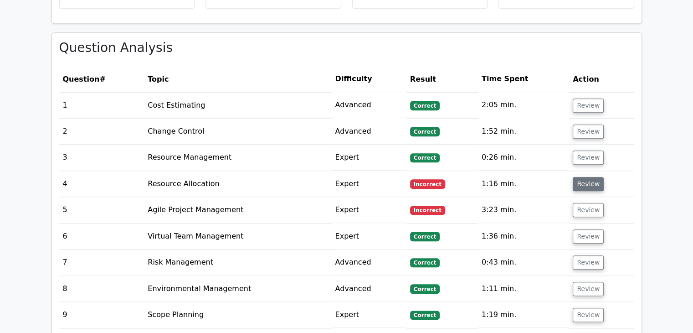 Image resolution: width=693 pixels, height=333 pixels. I want to click on td: Cost Estimating, so click(237, 105).